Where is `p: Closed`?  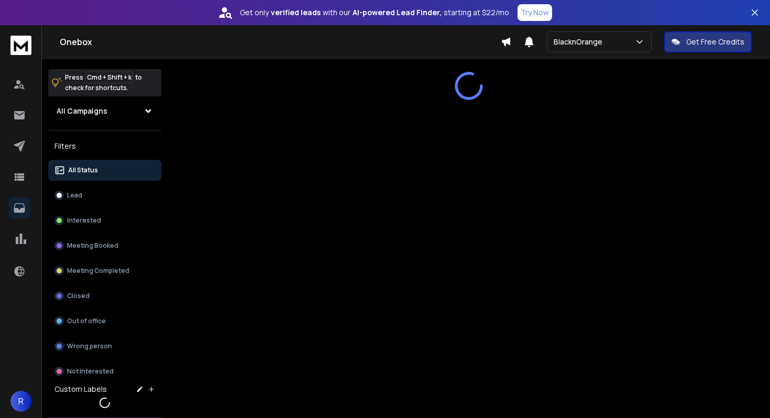
p: Closed is located at coordinates (78, 296).